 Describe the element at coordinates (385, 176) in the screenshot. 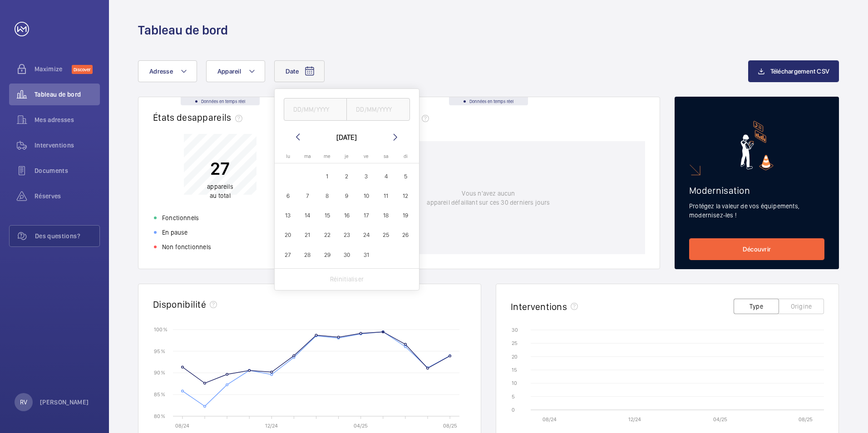

I see `button: 4 janvier 2025` at that location.